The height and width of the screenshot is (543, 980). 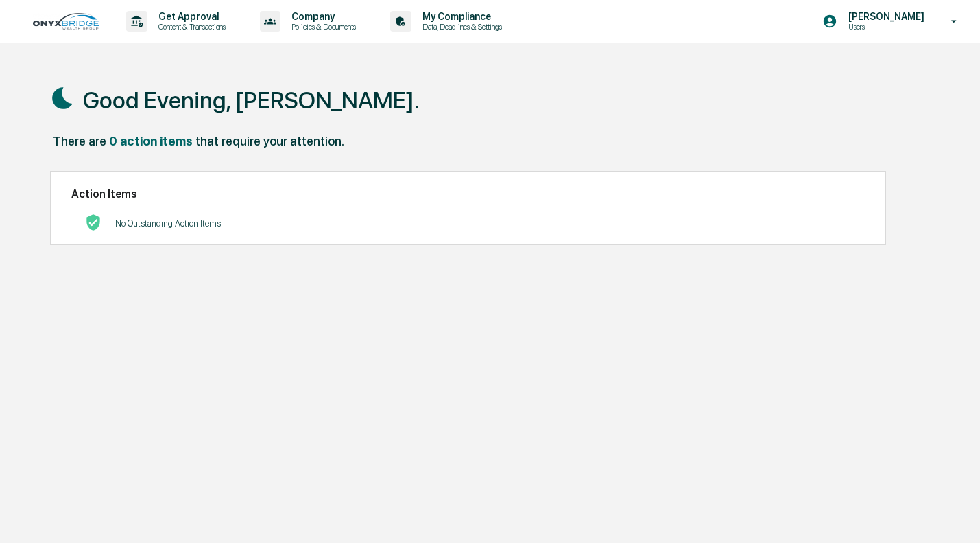 What do you see at coordinates (322, 27) in the screenshot?
I see `p: Policies & Documents` at bounding box center [322, 27].